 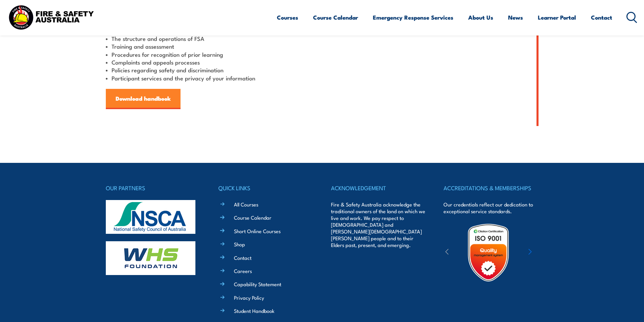 What do you see at coordinates (240, 244) in the screenshot?
I see `a: Shop` at bounding box center [240, 244].